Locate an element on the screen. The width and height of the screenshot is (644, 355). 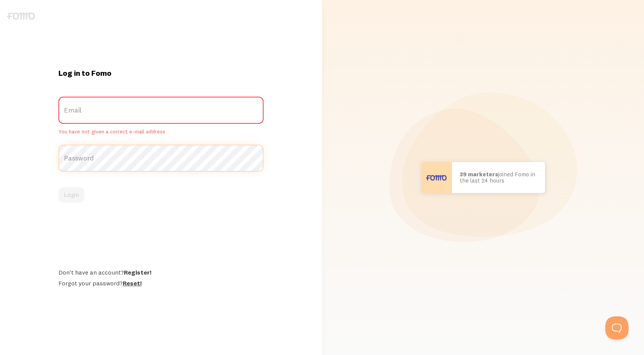
img: User avatar is located at coordinates (437, 178).